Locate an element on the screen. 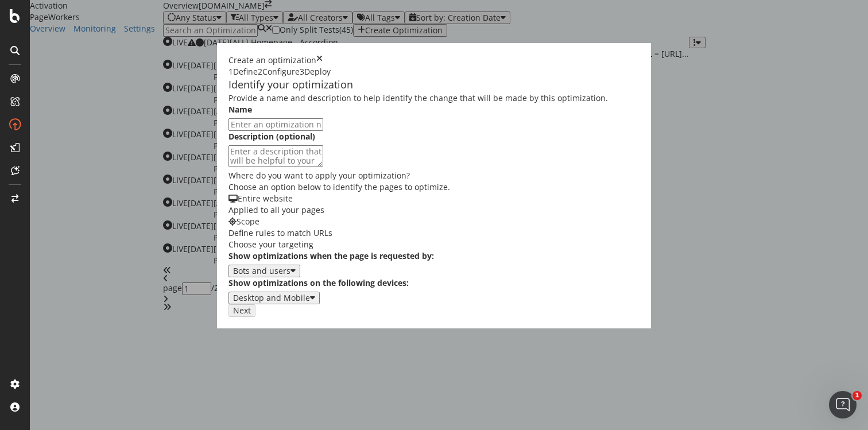 The width and height of the screenshot is (868, 430). div: Choose an option below to identify the pages to optimize. is located at coordinates (434, 187).